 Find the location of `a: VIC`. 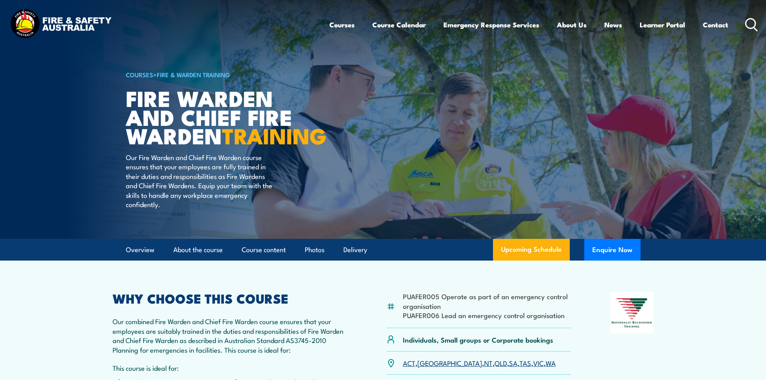

a: VIC is located at coordinates (539, 363).